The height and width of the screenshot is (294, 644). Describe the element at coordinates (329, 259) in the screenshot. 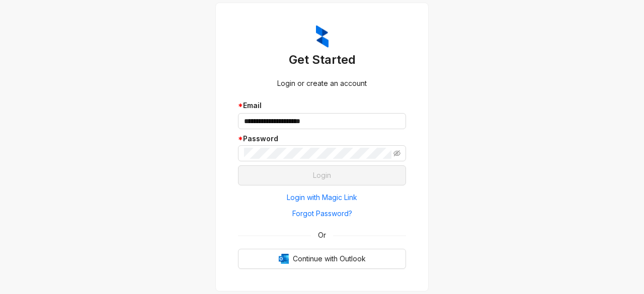

I see `span: Continue with Outlook` at that location.